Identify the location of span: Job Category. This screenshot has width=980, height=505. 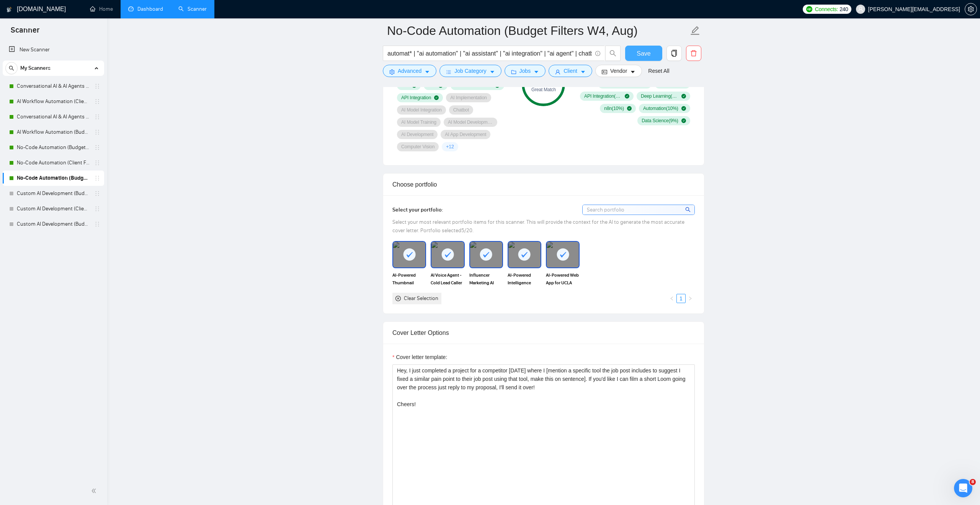
(470, 70).